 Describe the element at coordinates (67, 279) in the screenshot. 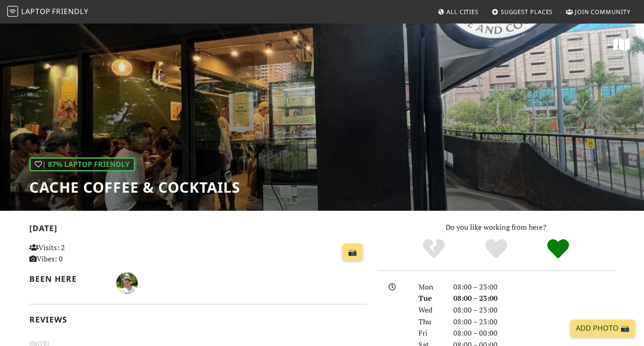

I see `h2: Been here` at that location.